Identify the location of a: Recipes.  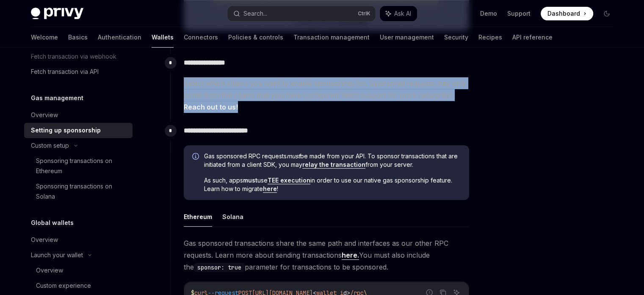
(491, 37).